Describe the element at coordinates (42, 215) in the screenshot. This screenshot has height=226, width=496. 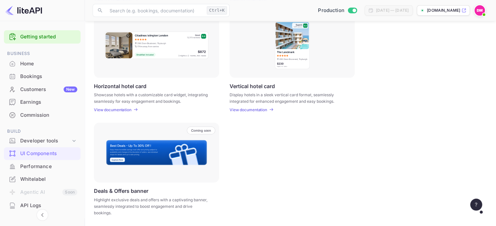
I see `button: Collapse navigation` at that location.